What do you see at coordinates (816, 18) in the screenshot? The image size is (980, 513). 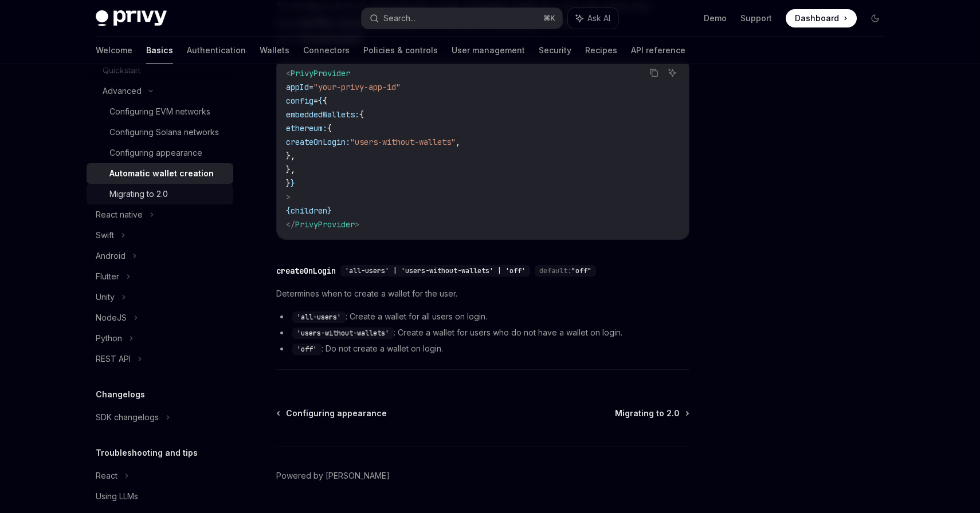 I see `span: Dashboard` at bounding box center [816, 18].